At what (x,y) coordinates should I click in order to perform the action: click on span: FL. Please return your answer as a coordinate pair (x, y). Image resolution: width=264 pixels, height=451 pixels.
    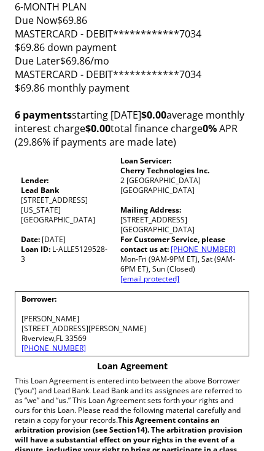
    Looking at the image, I should click on (60, 338).